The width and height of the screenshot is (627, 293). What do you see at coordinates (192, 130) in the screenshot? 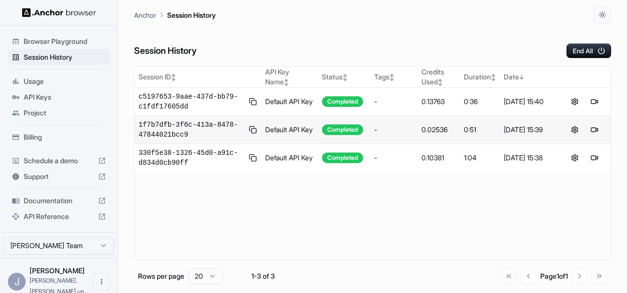
I see `span: 1f7b7dfb-3f6c-413a-8478-47844021bcc9` at bounding box center [192, 130].